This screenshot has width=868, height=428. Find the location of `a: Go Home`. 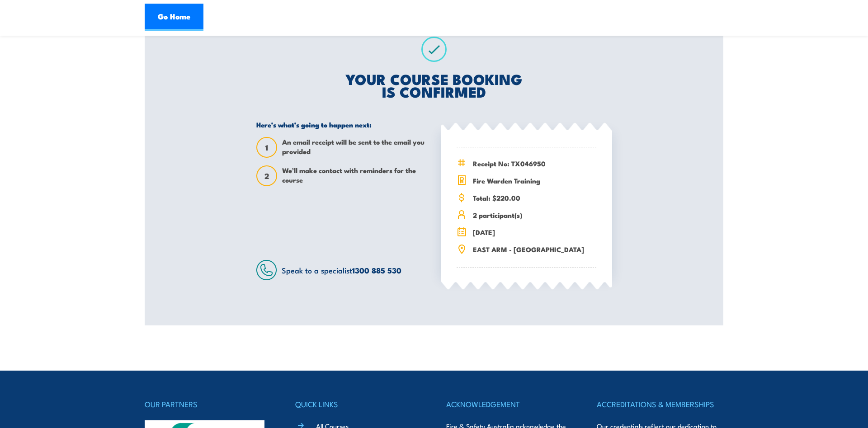

a: Go Home is located at coordinates (174, 17).